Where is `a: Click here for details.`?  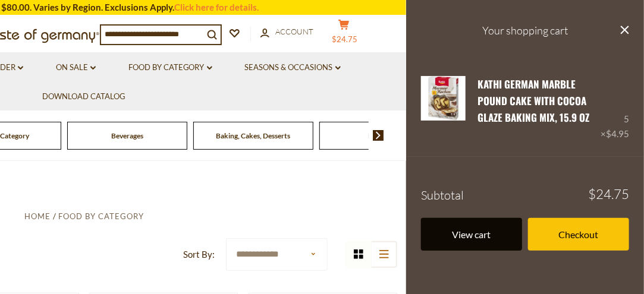
a: Click here for details. is located at coordinates (217, 7).